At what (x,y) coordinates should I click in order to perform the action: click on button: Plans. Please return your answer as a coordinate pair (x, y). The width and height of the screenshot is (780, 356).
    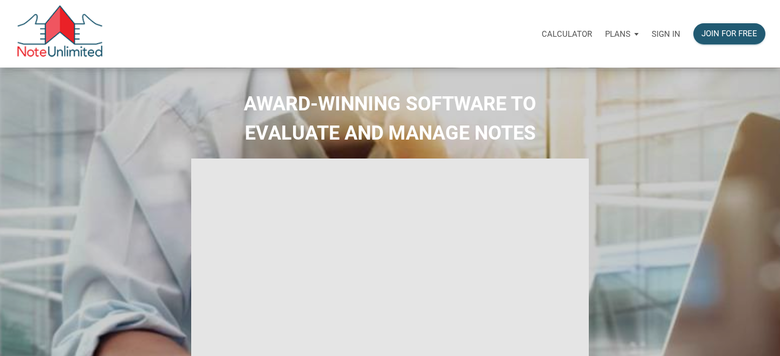
    Looking at the image, I should click on (622, 34).